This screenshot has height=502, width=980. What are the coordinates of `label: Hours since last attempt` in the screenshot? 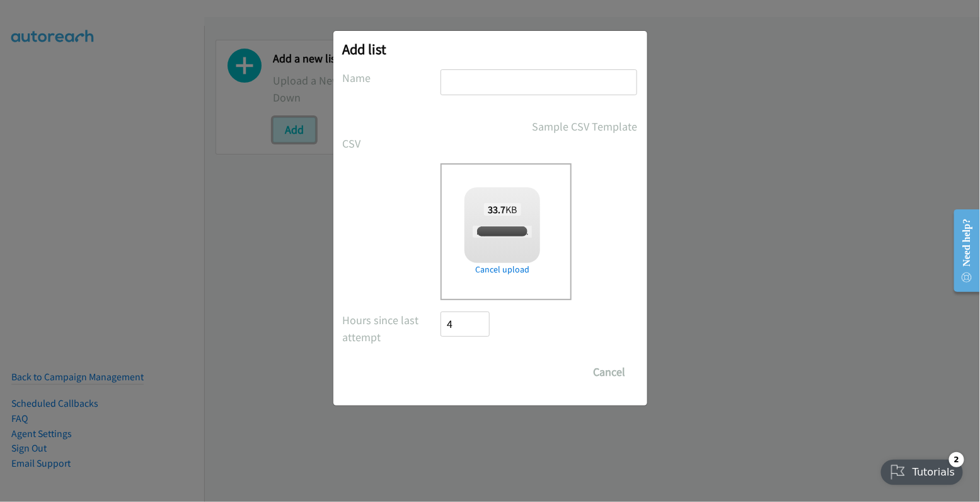 It's located at (392, 328).